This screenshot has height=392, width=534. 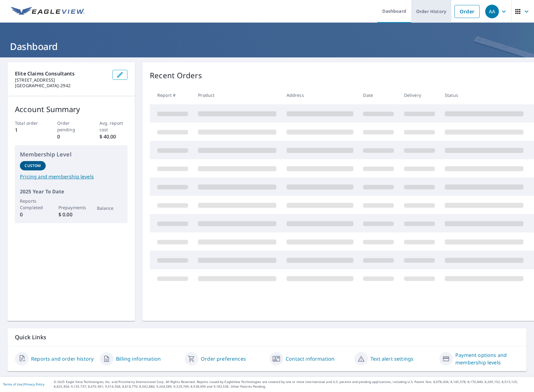 I want to click on p: Balance, so click(x=110, y=208).